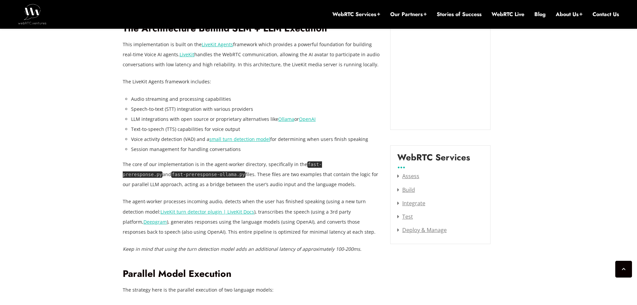  Describe the element at coordinates (408, 14) in the screenshot. I see `a: Our Partners` at that location.